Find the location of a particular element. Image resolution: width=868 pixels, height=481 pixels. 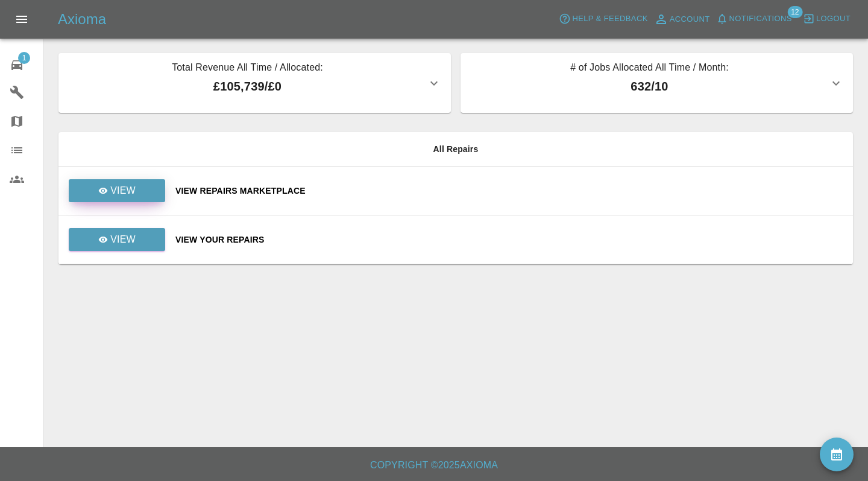

span: 1 is located at coordinates (24, 58).